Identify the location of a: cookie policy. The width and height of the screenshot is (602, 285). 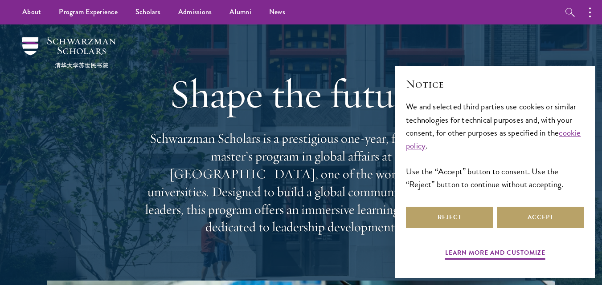
(493, 139).